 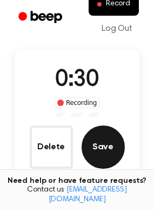 I want to click on button: Save Audio Record, so click(x=103, y=147).